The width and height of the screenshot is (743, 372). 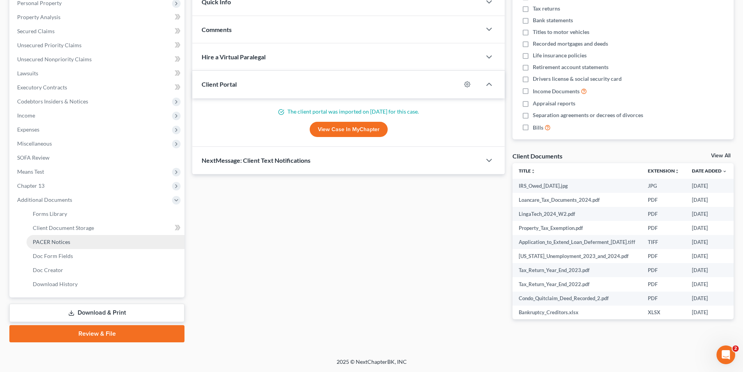 I want to click on span: Forms Library, so click(x=50, y=213).